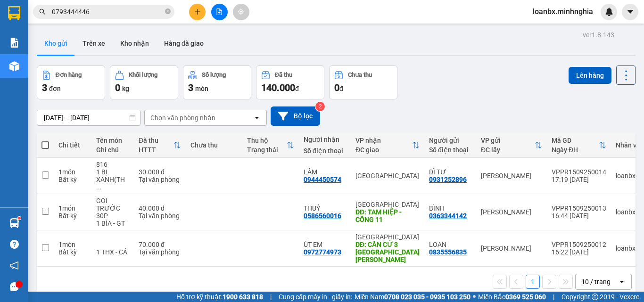 The image size is (644, 302). What do you see at coordinates (599, 35) in the screenshot?
I see `div: ver 1.8.143` at bounding box center [599, 35].